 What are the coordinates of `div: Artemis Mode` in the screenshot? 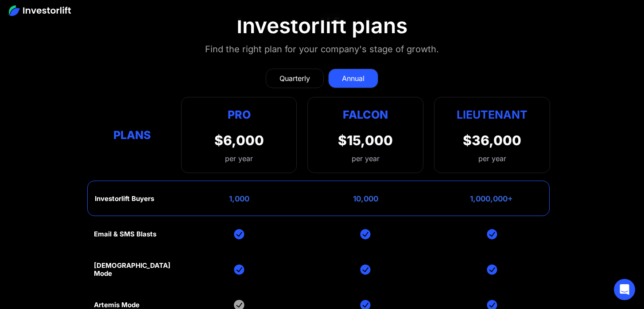 It's located at (117, 305).